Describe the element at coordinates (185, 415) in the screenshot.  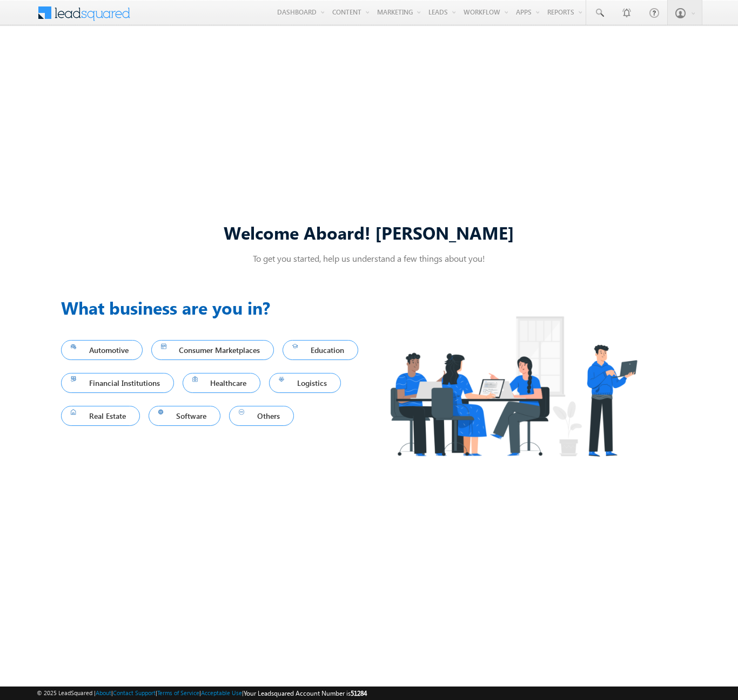
I see `span: Software` at that location.